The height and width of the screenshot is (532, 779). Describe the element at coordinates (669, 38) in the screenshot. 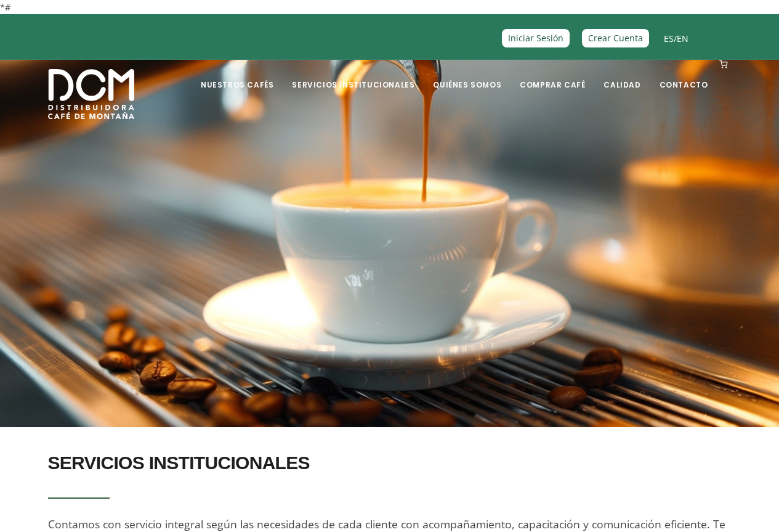

I see `a: ES` at that location.